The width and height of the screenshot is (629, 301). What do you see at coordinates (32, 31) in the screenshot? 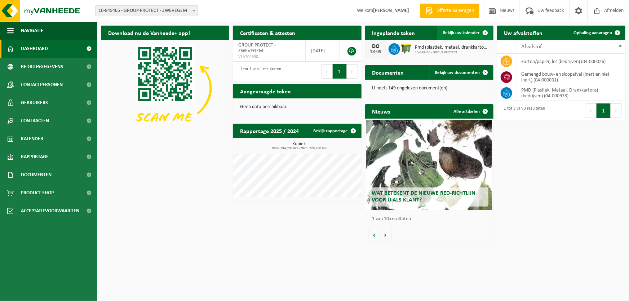
I see `span: Navigatie` at bounding box center [32, 31].